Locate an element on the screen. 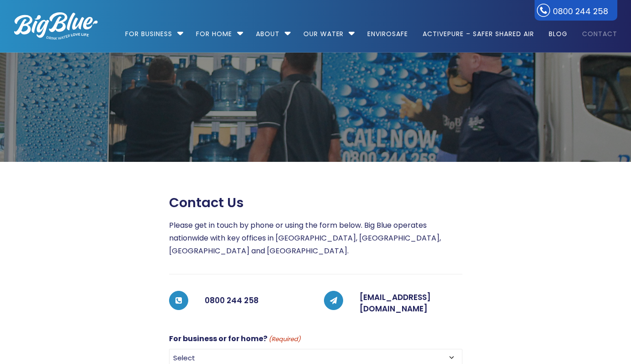 This screenshot has height=364, width=631. a: logo is located at coordinates (56, 26).